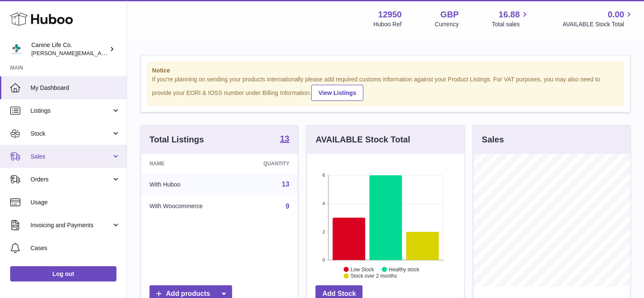 The image size is (644, 298). Describe the element at coordinates (17, 49) in the screenshot. I see `img: kevin@clsgltd.co.uk` at that location.